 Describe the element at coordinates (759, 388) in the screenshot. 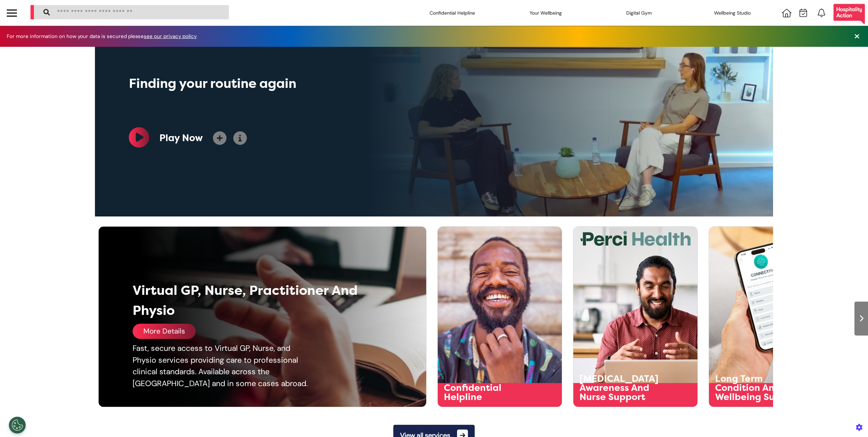

I see `div: Long Term Condition And Wellbeing Support` at that location.